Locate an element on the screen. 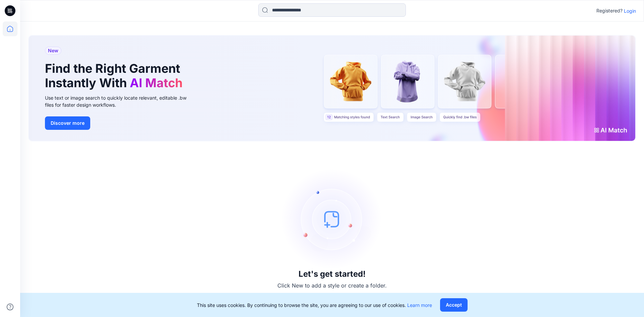  button: Accept is located at coordinates (454, 305).